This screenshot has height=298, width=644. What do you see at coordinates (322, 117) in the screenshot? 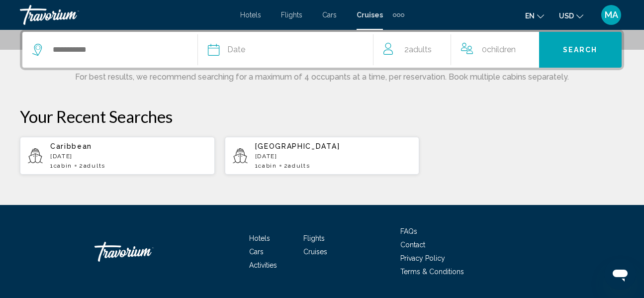
I see `p: Your Recent Searches` at bounding box center [322, 117].